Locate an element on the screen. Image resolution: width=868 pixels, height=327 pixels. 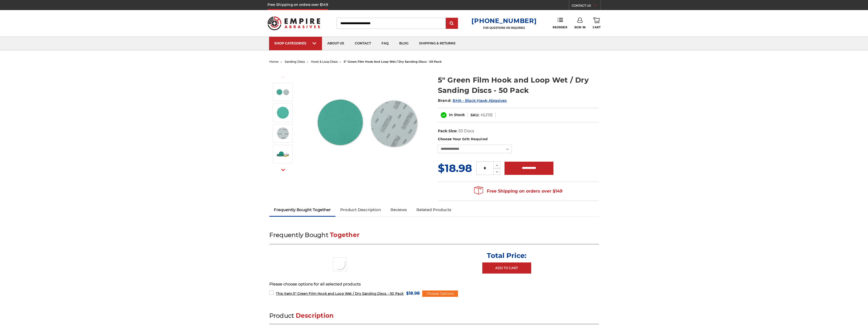
span: 5" green film hook and loop wet / dry sanding discs - 50 pack is located at coordinates (393, 62).